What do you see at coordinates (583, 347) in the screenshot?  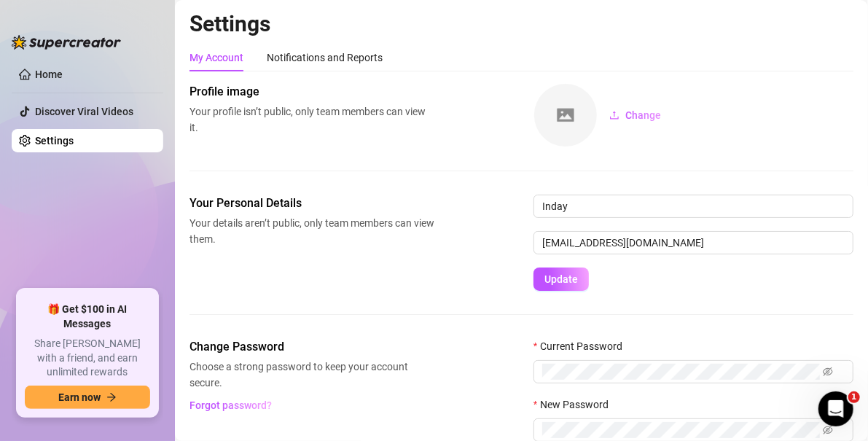 I see `label: Current Password` at bounding box center [583, 347].